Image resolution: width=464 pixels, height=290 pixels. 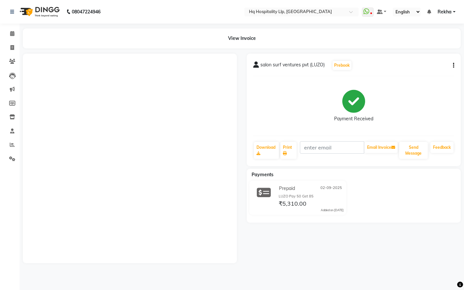 I want to click on div: LUZO Pay 50 Get 85, so click(x=311, y=196).